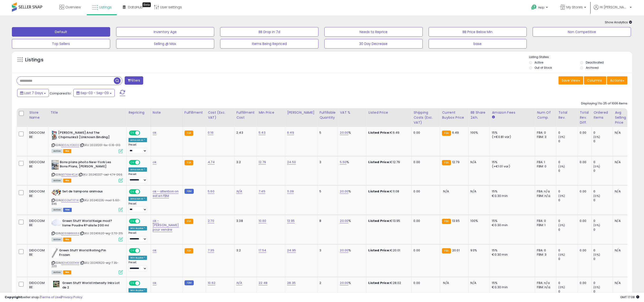  What do you see at coordinates (592, 68) in the screenshot?
I see `label: Archived` at bounding box center [592, 68].